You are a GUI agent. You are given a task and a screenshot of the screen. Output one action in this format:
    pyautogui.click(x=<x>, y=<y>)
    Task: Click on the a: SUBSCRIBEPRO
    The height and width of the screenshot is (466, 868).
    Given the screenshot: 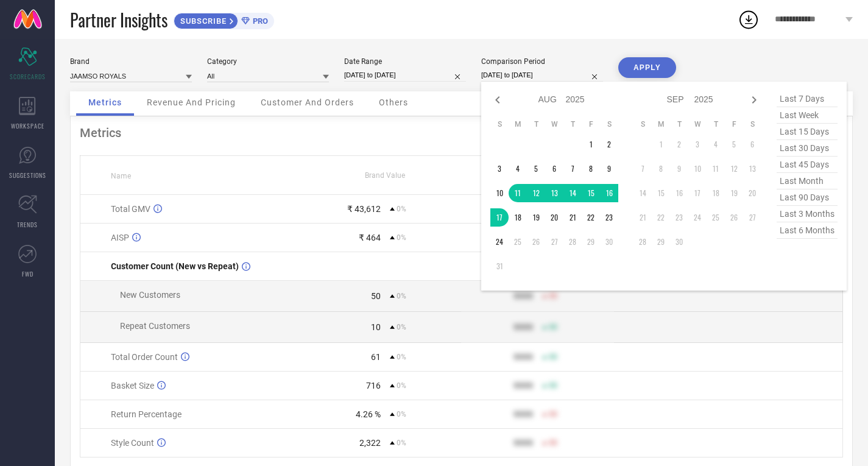 What is the action you would take?
    pyautogui.click(x=224, y=20)
    